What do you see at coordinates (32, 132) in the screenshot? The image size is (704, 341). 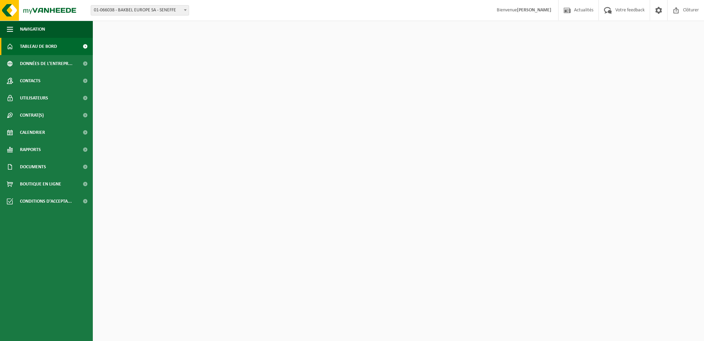 I see `span: Calendrier` at bounding box center [32, 132].